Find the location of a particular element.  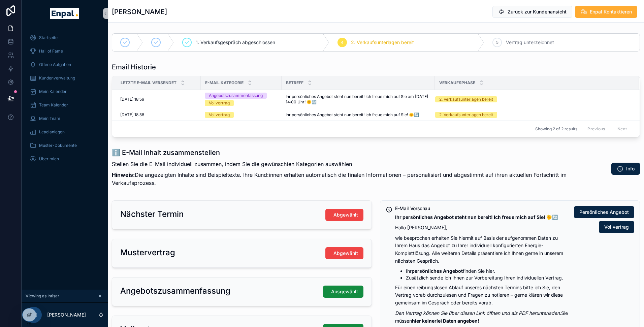

a: Team Kalender is located at coordinates (65, 105).